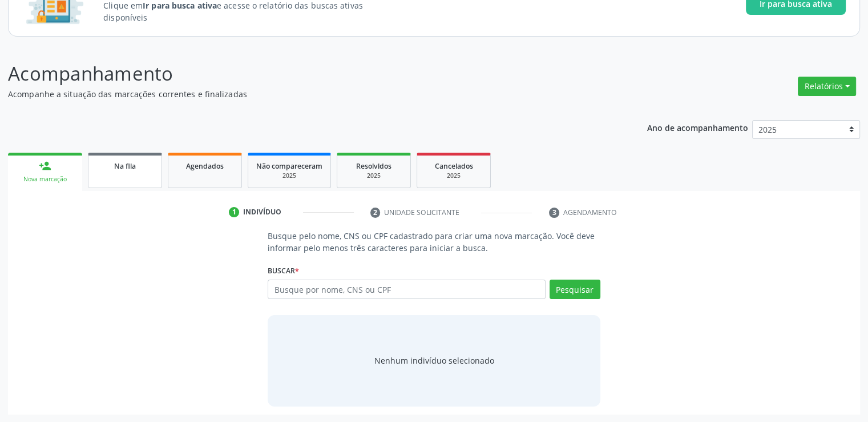 Image resolution: width=868 pixels, height=422 pixels. I want to click on div: Nova marcação, so click(45, 179).